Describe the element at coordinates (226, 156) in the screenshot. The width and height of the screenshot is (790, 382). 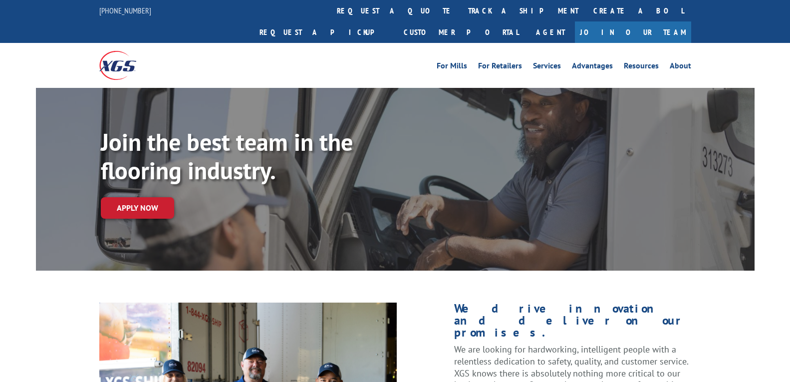
I see `strong: Join the best team in the flooring industry.` at that location.